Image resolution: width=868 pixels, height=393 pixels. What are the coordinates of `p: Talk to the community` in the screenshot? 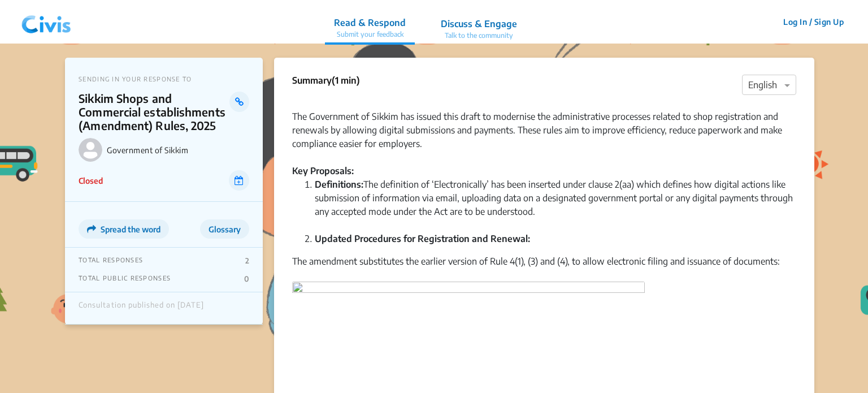 It's located at (478, 35).